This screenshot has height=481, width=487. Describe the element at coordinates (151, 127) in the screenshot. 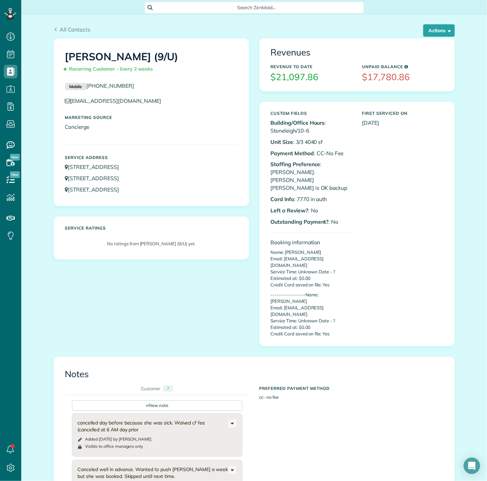

I see `p: Concierge` at that location.